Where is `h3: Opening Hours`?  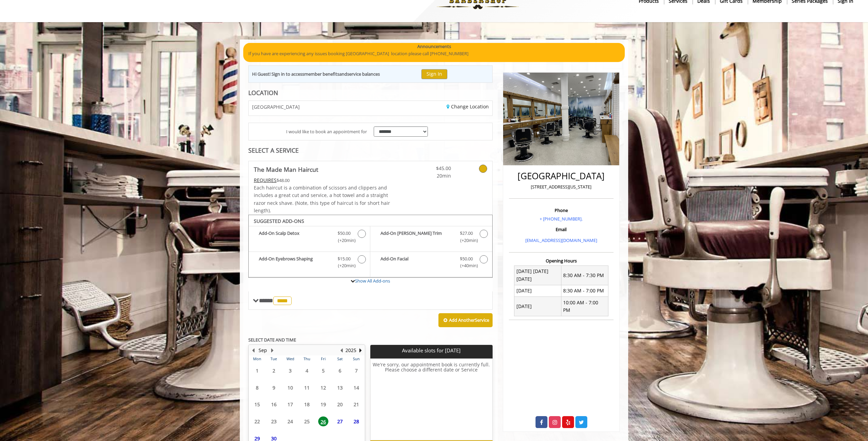 h3: Opening Hours is located at coordinates (561, 261).